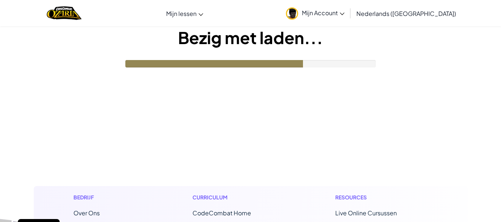 Image resolution: width=501 pixels, height=222 pixels. Describe the element at coordinates (323, 13) in the screenshot. I see `span: Mijn Account` at that location.